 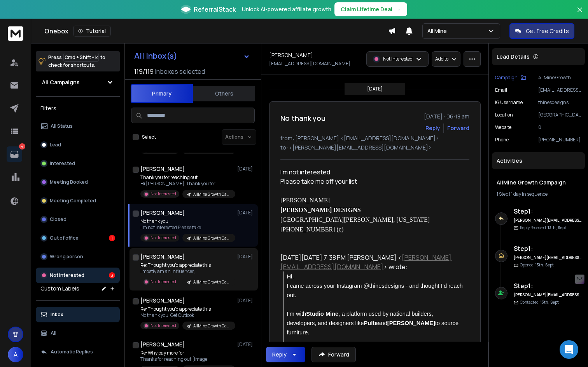 I want to click on div: Activities, so click(x=538, y=161).